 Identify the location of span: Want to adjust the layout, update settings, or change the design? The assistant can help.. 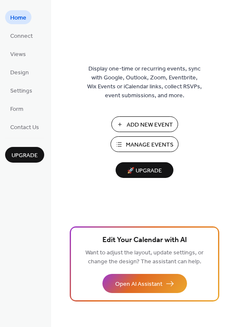
(144, 257).